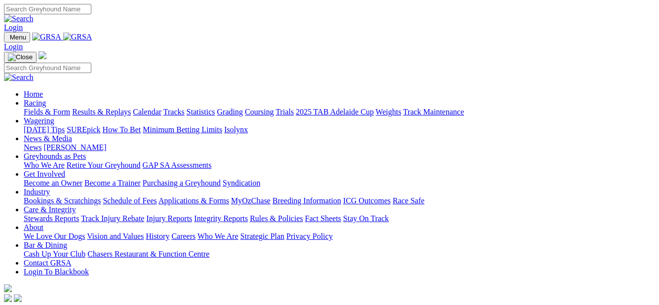 Image resolution: width=659 pixels, height=305 pixels. What do you see at coordinates (310, 236) in the screenshot?
I see `a: Privacy Policy` at bounding box center [310, 236].